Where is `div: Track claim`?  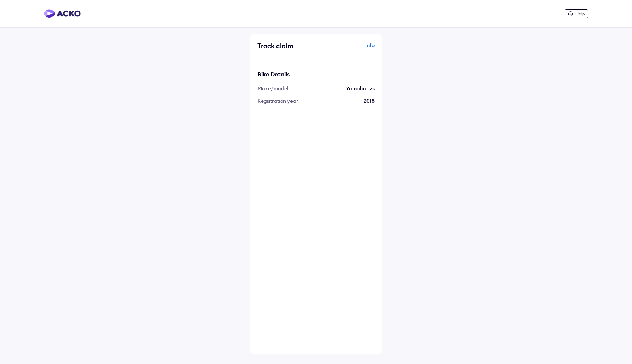 div: Track claim is located at coordinates (286, 46).